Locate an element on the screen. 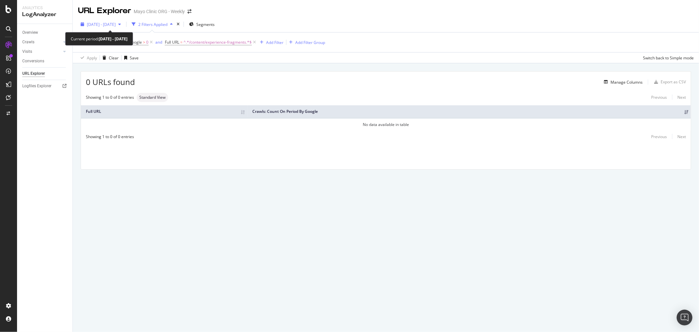  div: 2 Filters Applied is located at coordinates (153, 24).